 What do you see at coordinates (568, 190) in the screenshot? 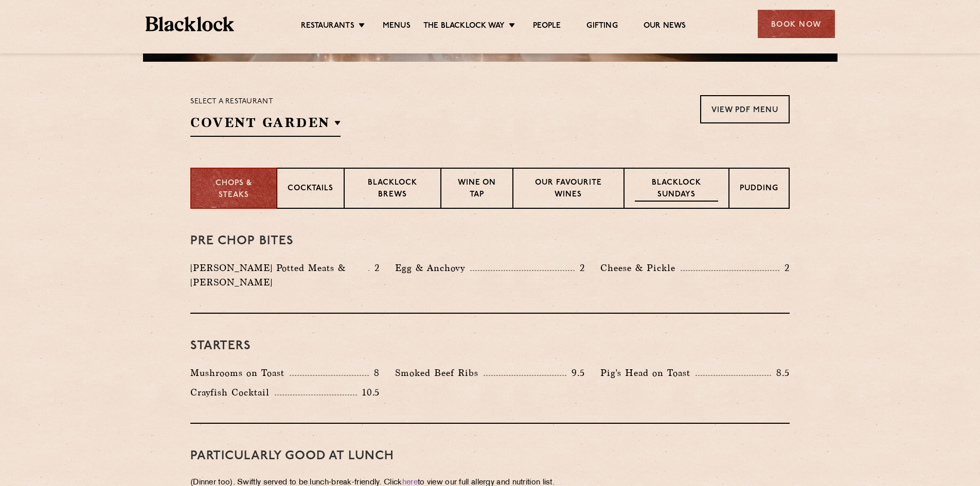
I see `p: Our favourite wines` at bounding box center [568, 190].